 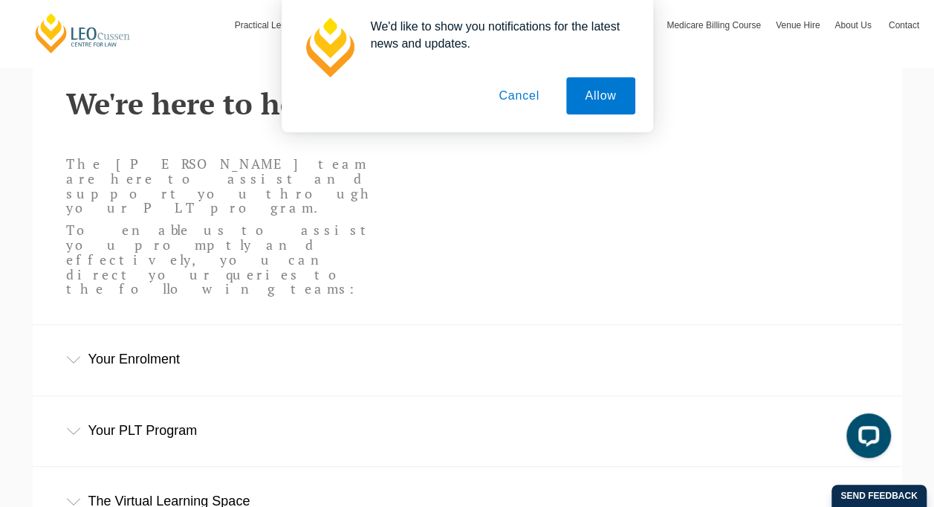 I want to click on div: Your Enrolment, so click(x=467, y=359).